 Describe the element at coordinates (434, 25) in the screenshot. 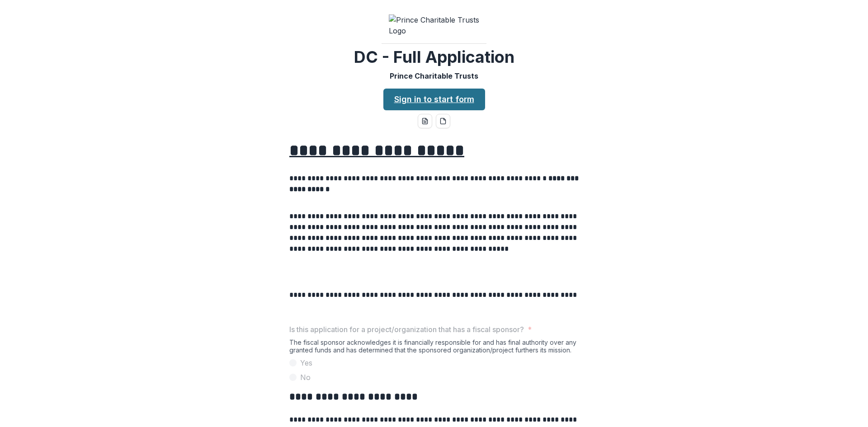

I see `img: Prince Charitable Trusts Logo` at that location.